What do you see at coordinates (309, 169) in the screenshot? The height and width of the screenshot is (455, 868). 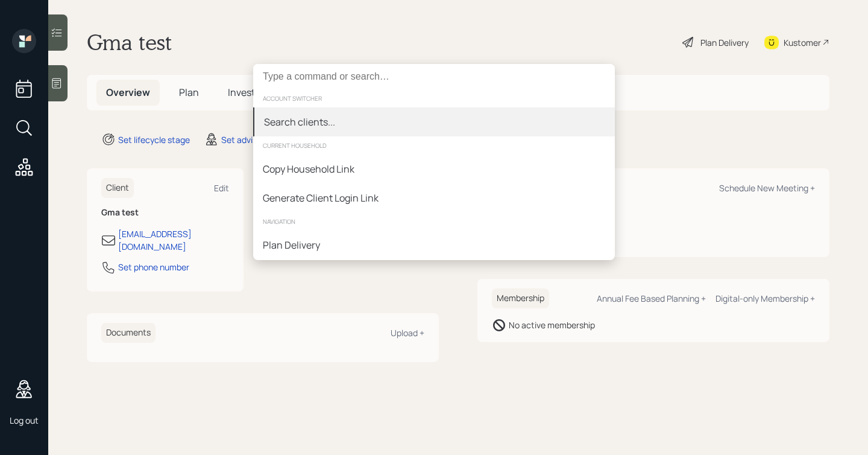 I see `div: Copy Household Link` at bounding box center [309, 169].